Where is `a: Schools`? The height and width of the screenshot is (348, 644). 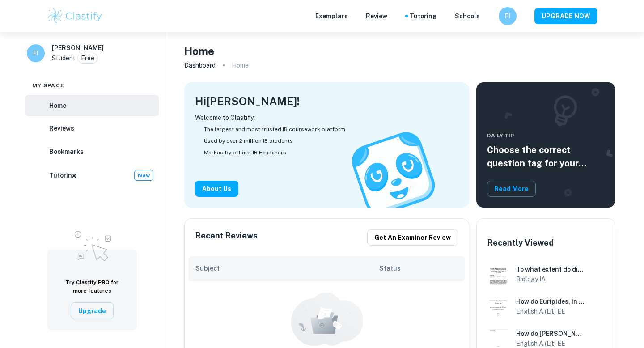 a: Schools is located at coordinates (467, 16).